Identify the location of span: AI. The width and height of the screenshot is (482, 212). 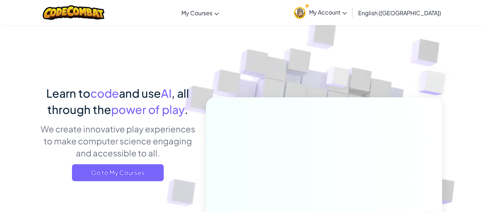
(166, 93).